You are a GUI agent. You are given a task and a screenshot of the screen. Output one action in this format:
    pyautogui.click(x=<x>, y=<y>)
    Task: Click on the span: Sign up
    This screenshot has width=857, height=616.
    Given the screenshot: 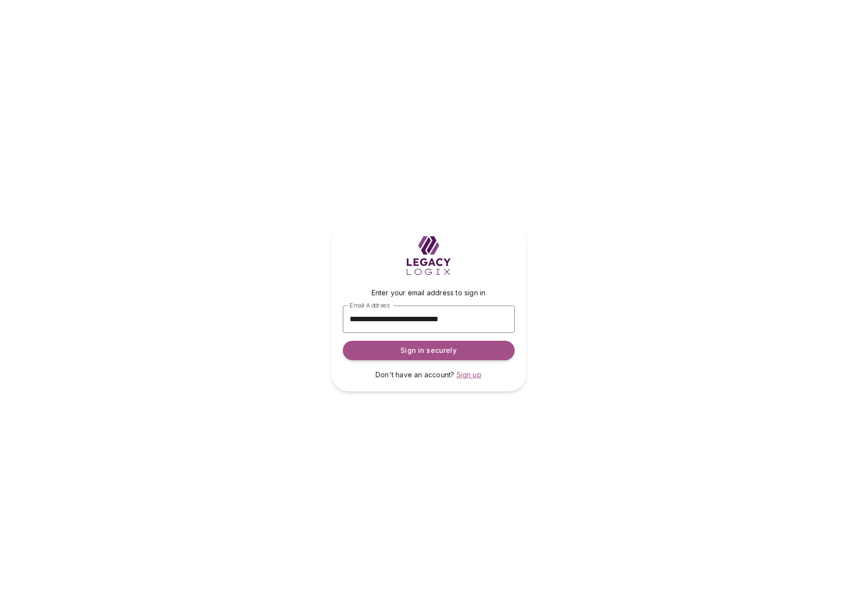 What is the action you would take?
    pyautogui.click(x=469, y=375)
    